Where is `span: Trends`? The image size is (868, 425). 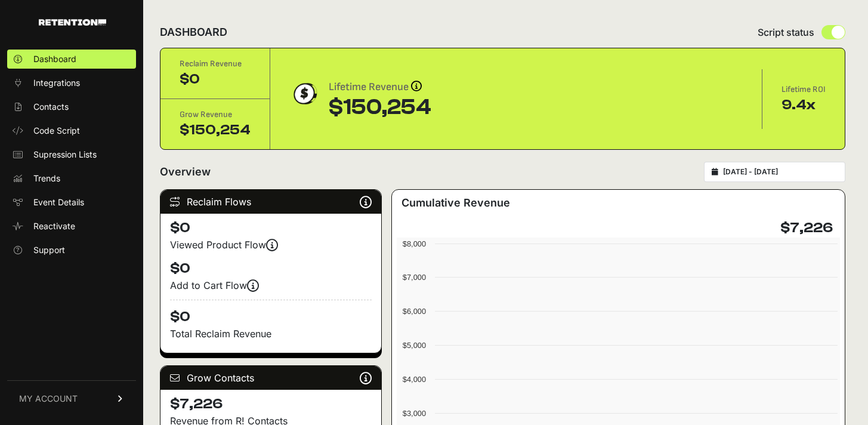 span: Trends is located at coordinates (47, 178).